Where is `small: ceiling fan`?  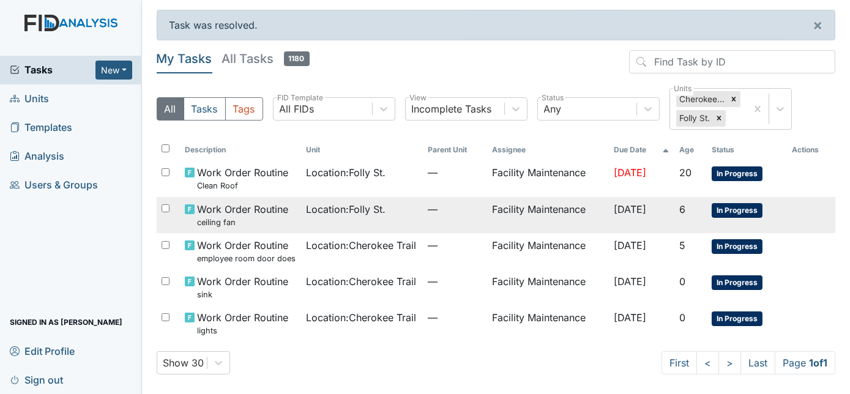 small: ceiling fan is located at coordinates (242, 222).